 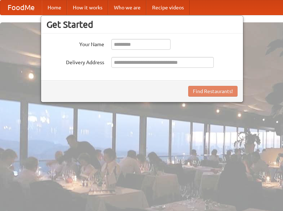 What do you see at coordinates (75, 43) in the screenshot?
I see `label: Your Name` at bounding box center [75, 43].